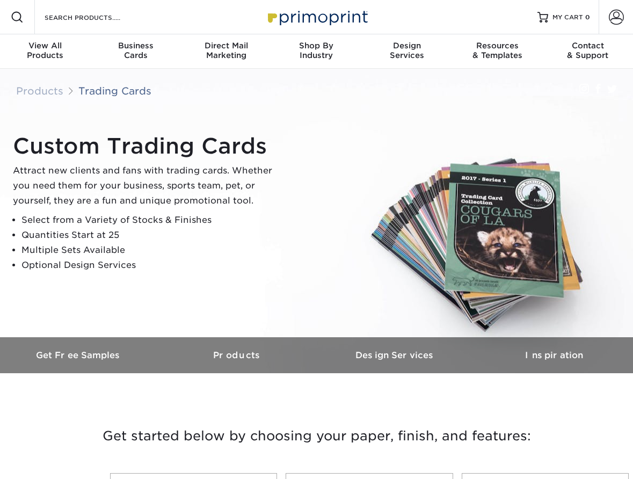  I want to click on li: Quantities Start at 25, so click(151, 235).